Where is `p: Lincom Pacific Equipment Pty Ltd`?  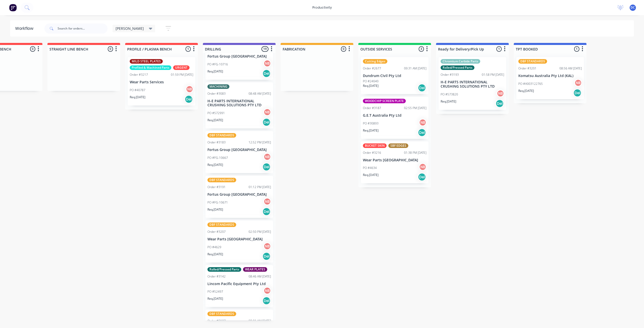 p: Lincom Pacific Equipment Pty Ltd is located at coordinates (239, 283).